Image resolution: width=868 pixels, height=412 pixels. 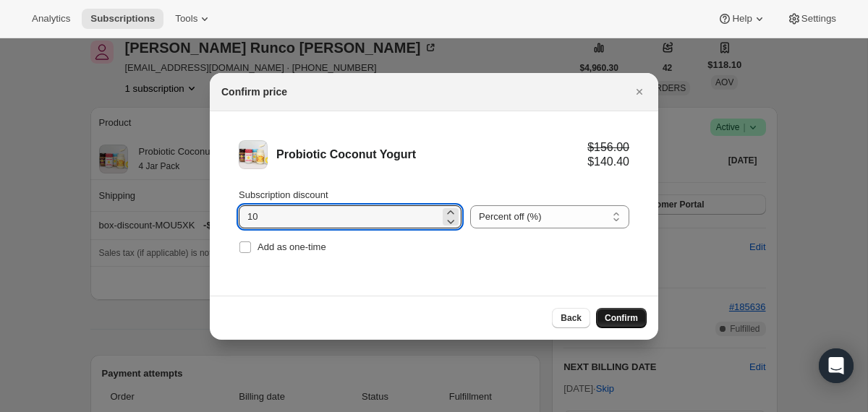 I want to click on span: Subscriptions, so click(x=122, y=19).